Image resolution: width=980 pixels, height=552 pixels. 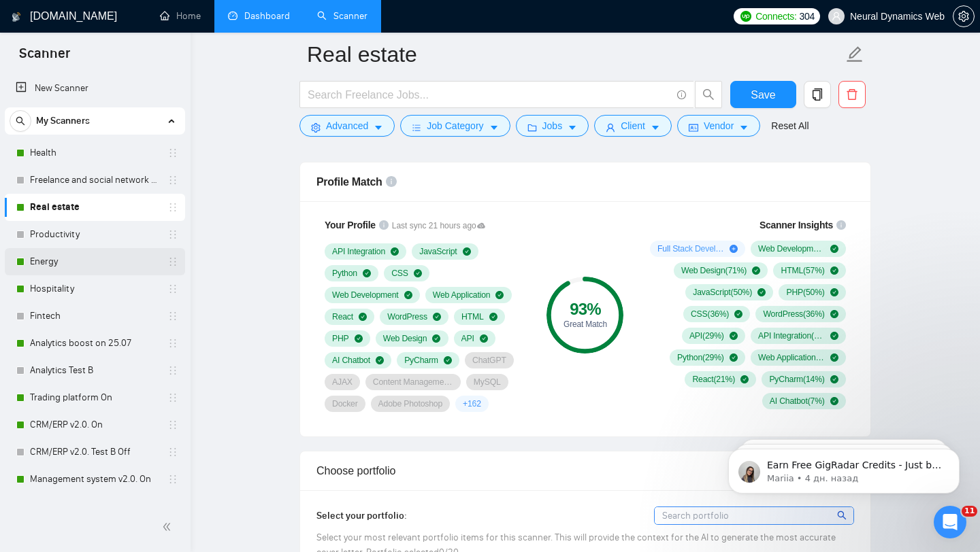 What do you see at coordinates (345, 404) in the screenshot?
I see `span: Docker` at bounding box center [345, 404].